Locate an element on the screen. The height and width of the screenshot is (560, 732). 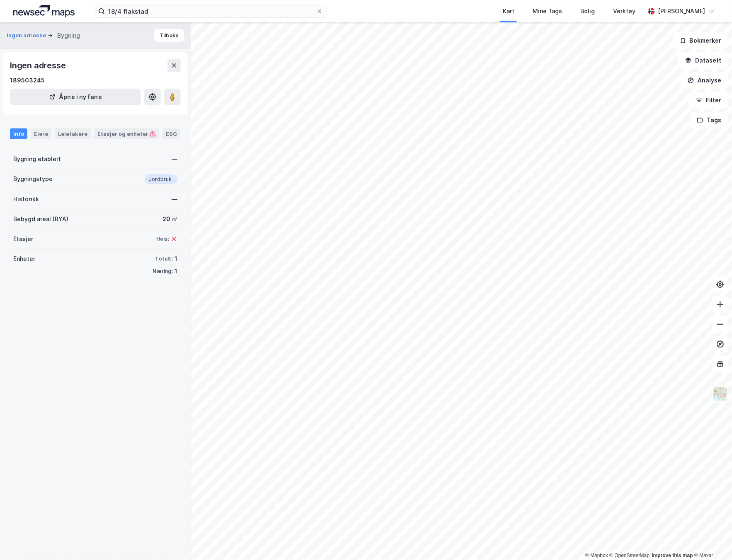
button: Tags is located at coordinates (709, 120).